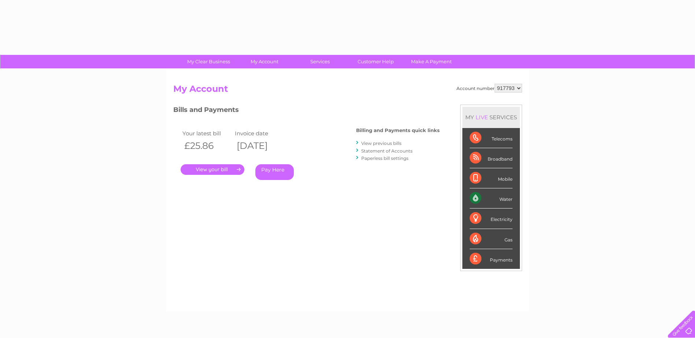  Describe the element at coordinates (347, 91) in the screenshot. I see `h2: My Account` at that location.